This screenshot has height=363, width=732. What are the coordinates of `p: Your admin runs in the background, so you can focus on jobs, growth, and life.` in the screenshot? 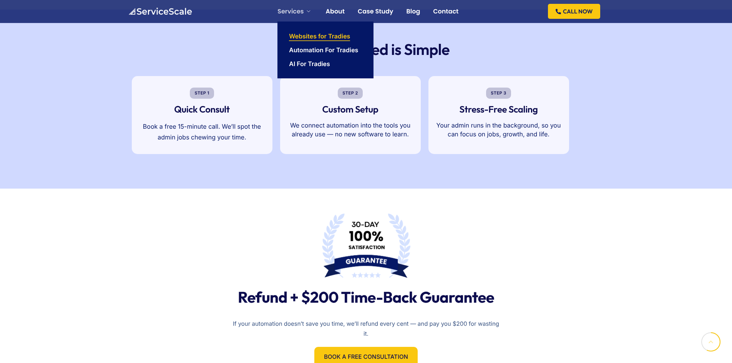 It's located at (499, 130).